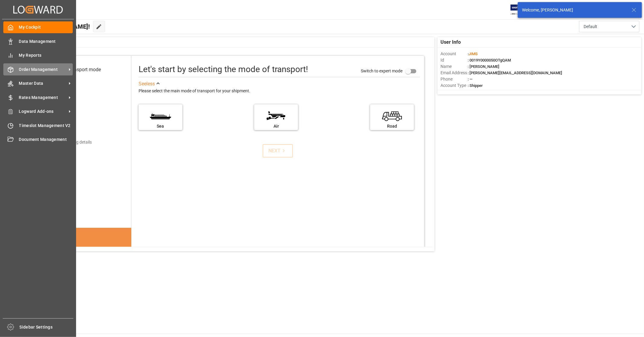 The width and height of the screenshot is (644, 337). What do you see at coordinates (489, 60) in the screenshot?
I see `span: : 0019Y0000050OTgQAM` at bounding box center [489, 60].